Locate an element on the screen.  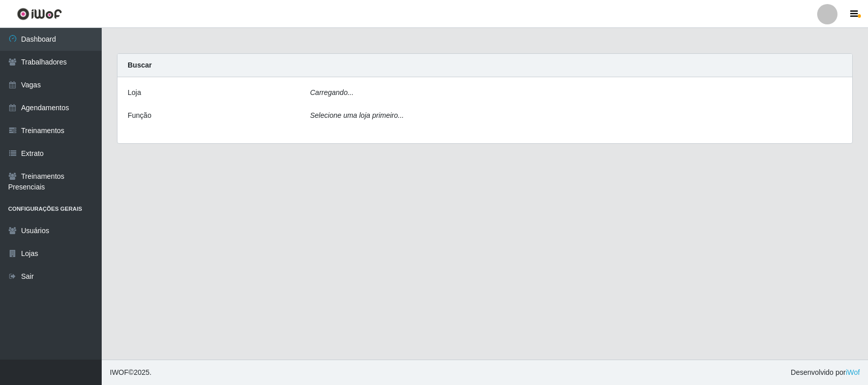
i: Selecione uma loja primeiro... is located at coordinates (357, 115).